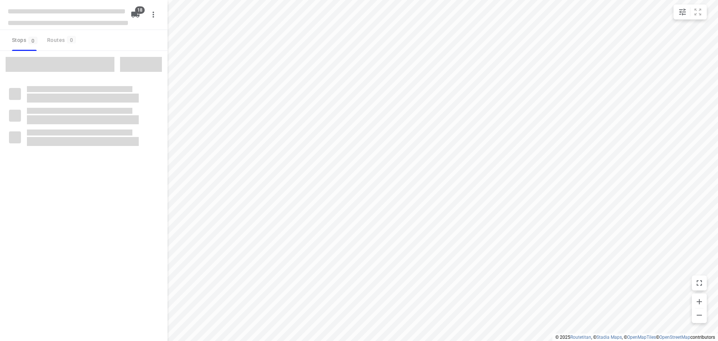 The height and width of the screenshot is (341, 718). Describe the element at coordinates (609, 337) in the screenshot. I see `a: Stadia Maps` at that location.